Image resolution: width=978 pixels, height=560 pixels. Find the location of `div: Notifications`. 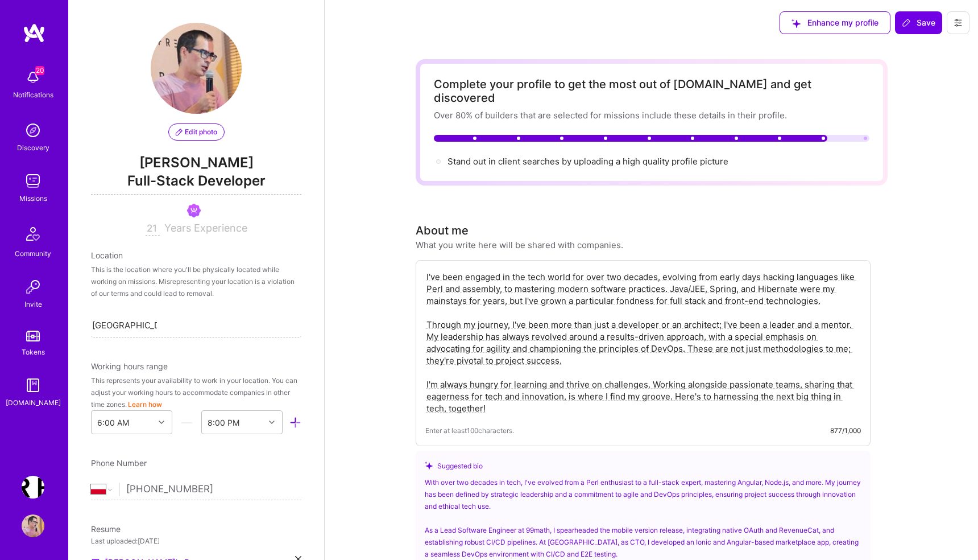

div: Notifications is located at coordinates (33, 94).